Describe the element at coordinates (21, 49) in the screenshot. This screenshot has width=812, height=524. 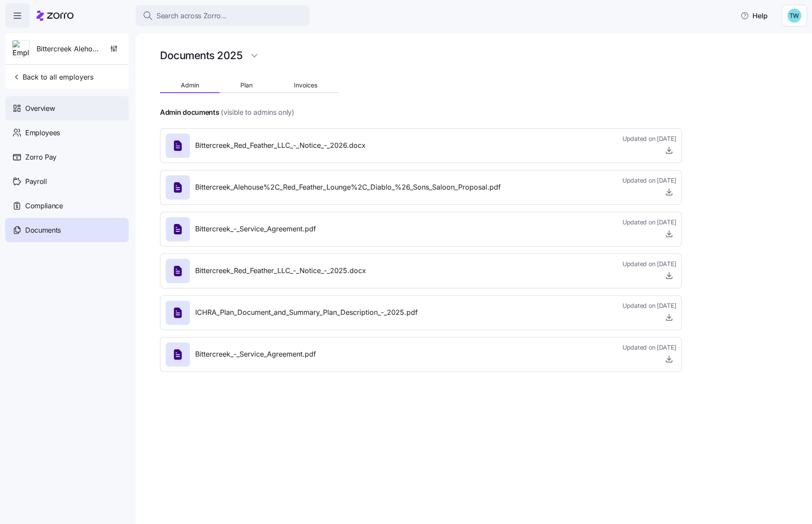
I see `img: Employer logo` at that location.